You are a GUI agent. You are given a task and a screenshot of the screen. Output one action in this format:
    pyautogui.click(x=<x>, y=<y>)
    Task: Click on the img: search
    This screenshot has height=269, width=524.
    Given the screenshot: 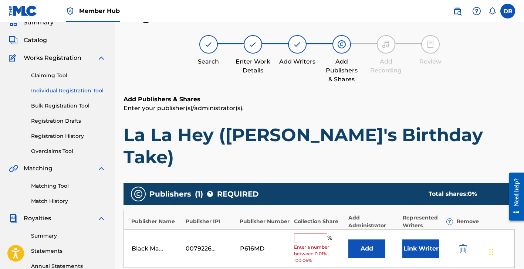 What is the action you would take?
    pyautogui.click(x=458, y=11)
    